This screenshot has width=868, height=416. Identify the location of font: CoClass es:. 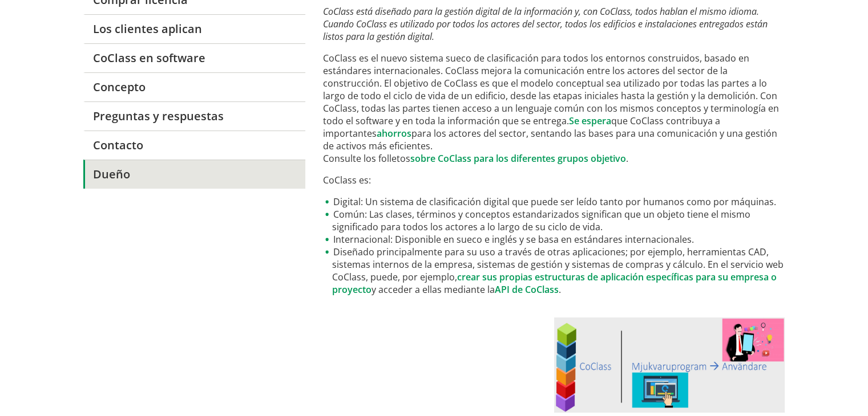
(347, 180).